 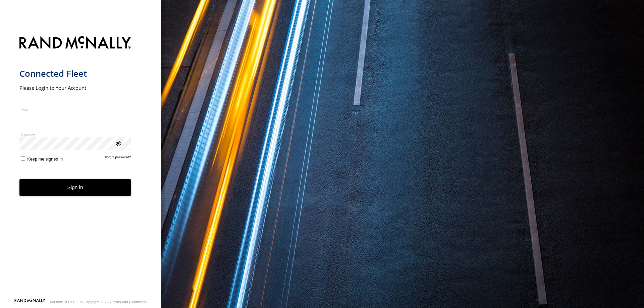 What do you see at coordinates (75, 135) in the screenshot?
I see `label: Password` at bounding box center [75, 135].